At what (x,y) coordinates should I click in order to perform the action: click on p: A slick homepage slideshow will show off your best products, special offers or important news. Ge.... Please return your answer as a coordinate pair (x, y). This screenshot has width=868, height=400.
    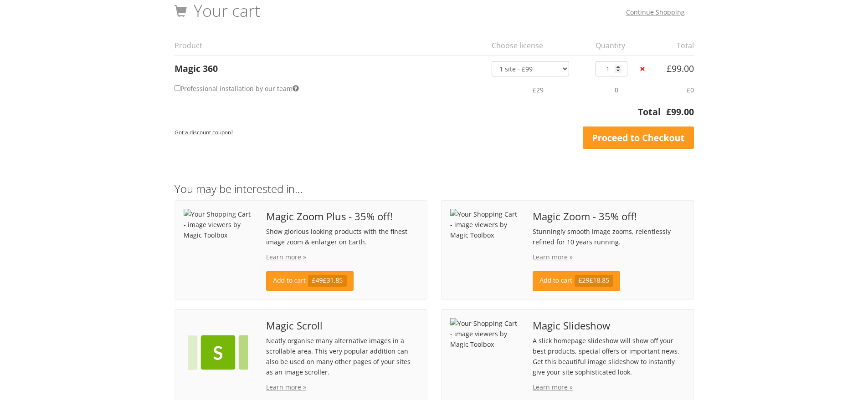
    Looking at the image, I should click on (608, 356).